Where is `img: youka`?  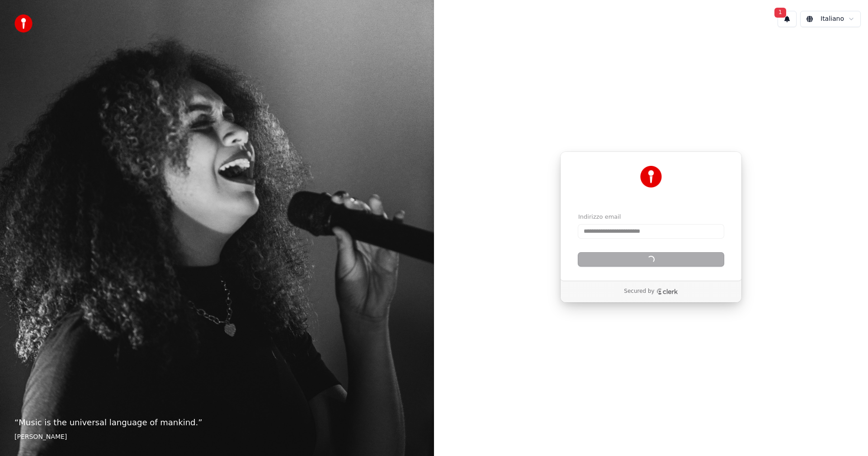
img: youka is located at coordinates (24, 24).